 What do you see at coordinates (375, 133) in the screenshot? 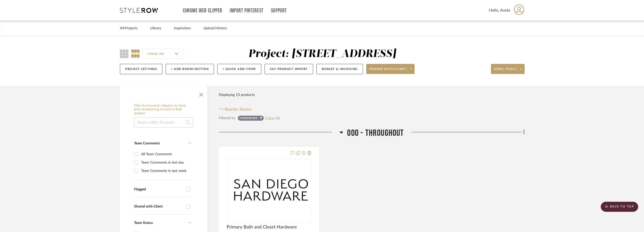
I see `span: 000 - THROUGHOUT` at bounding box center [375, 133].